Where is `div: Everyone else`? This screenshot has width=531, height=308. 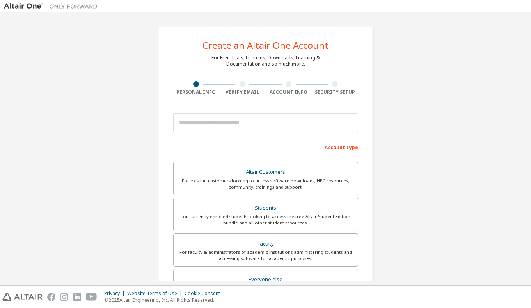
div: Everyone else is located at coordinates (266, 279).